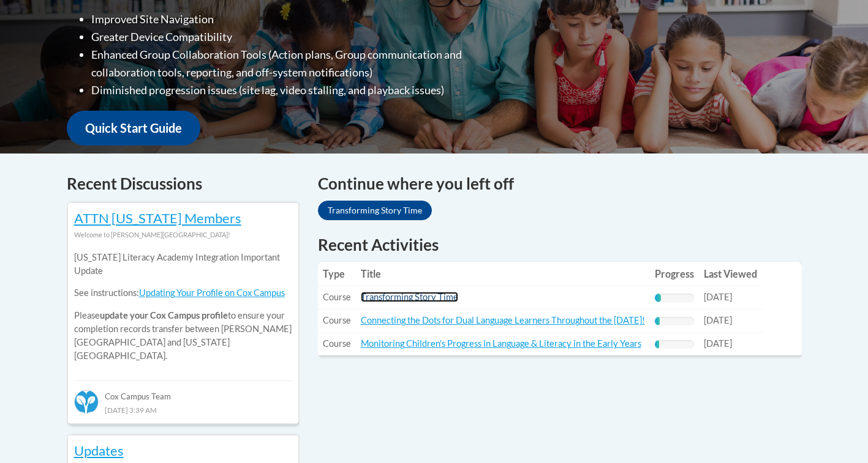 This screenshot has width=868, height=463. I want to click on a: Updates, so click(98, 451).